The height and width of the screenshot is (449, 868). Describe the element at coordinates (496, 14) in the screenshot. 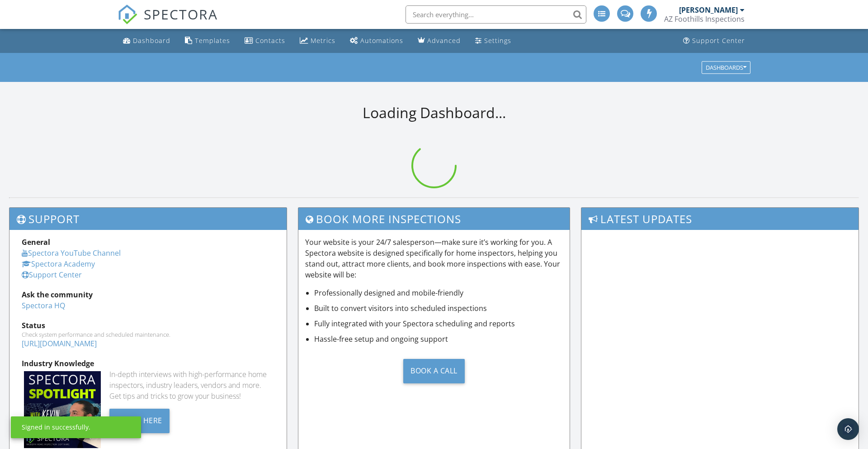

I see `input: Search everything...` at that location.